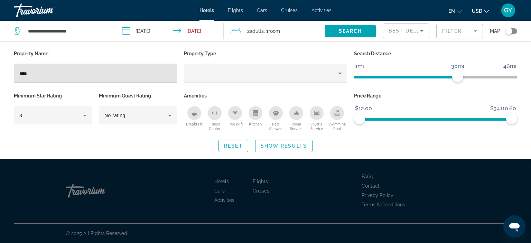 This screenshot has height=243, width=531. I want to click on button: Free Wifi, so click(235, 118).